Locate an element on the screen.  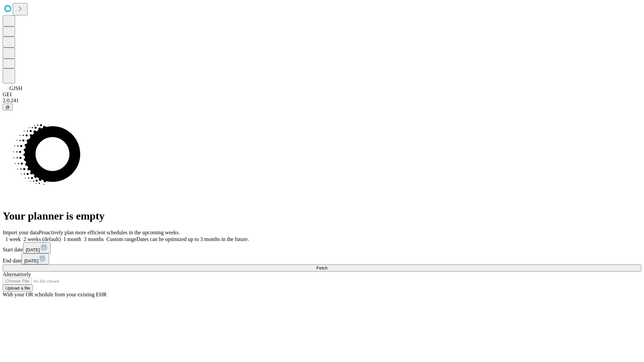
span: 2 weeks (default) is located at coordinates (42, 239).